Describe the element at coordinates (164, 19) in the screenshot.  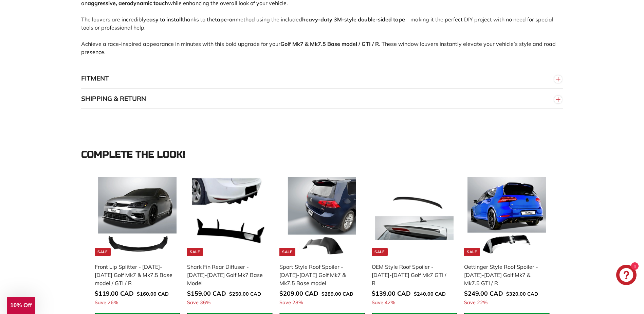
I see `strong: easy to install` at that location.